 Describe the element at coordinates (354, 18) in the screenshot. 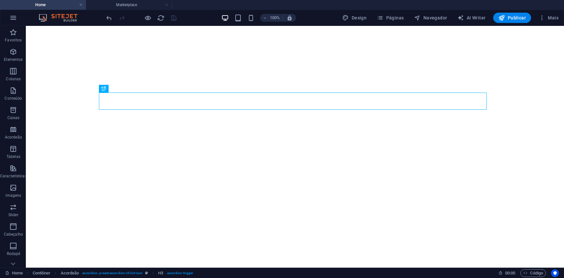

I see `span: Design` at that location.